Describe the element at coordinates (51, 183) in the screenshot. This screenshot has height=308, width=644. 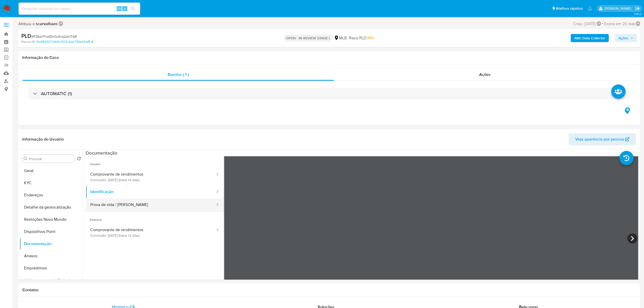
I see `button: KYC` at that location.